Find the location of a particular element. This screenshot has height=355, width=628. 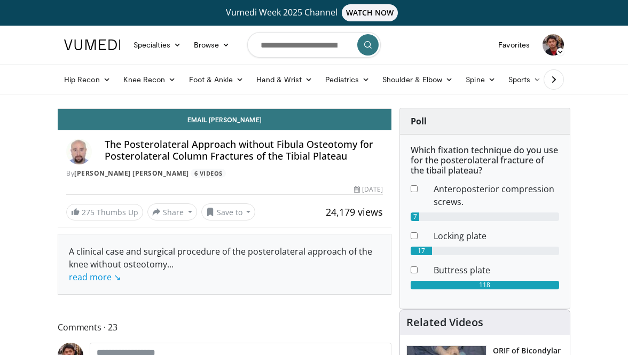

a: Foot & Ankle is located at coordinates (216, 80).